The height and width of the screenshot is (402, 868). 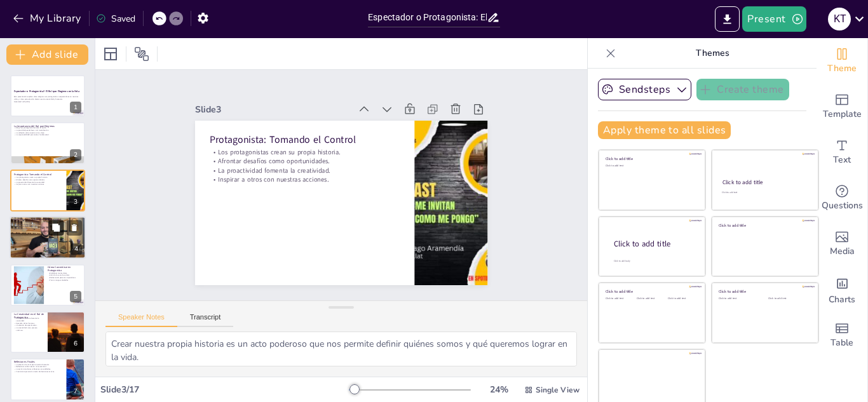 What do you see at coordinates (842, 343) in the screenshot?
I see `span: Table` at bounding box center [842, 343].